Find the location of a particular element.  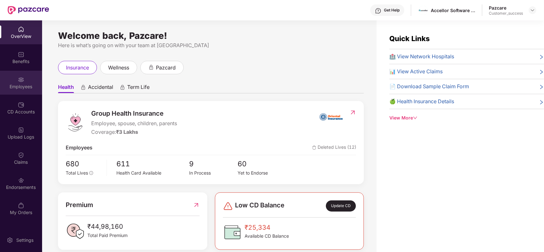

span: Total Lives is located at coordinates (77, 173).